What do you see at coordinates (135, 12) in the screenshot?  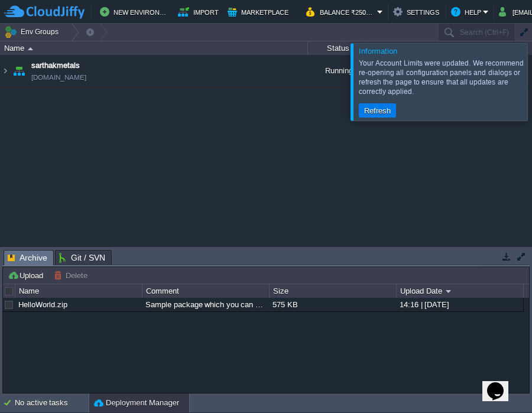 I see `button: New Environment` at bounding box center [135, 12].